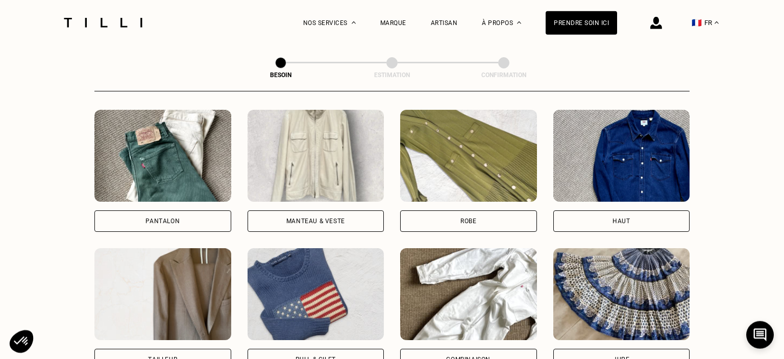 Image resolution: width=784 pixels, height=359 pixels. What do you see at coordinates (315, 221) in the screenshot?
I see `div: Manteau & Veste` at bounding box center [315, 221].